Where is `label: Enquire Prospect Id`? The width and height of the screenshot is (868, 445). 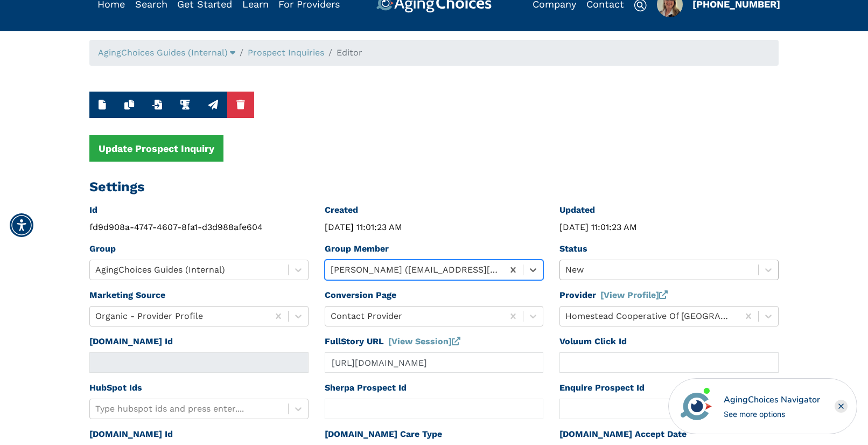
label: Enquire Prospect Id is located at coordinates (602, 388).